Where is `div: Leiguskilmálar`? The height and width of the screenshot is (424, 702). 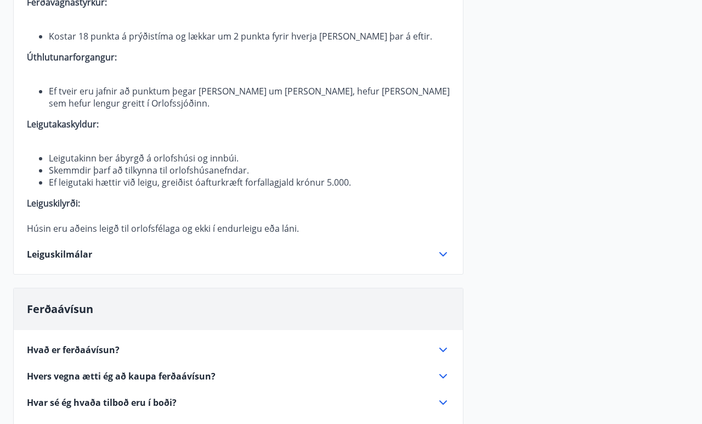 div: Leiguskilmálar is located at coordinates (238, 254).